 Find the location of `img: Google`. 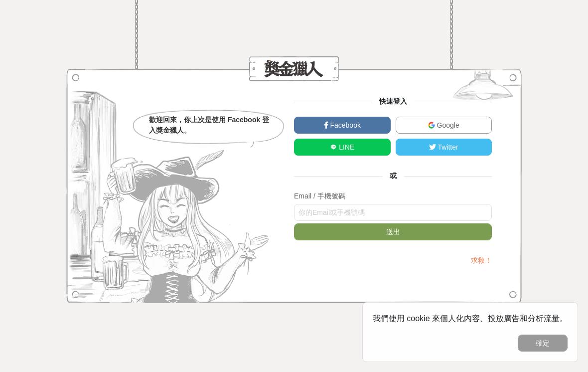

img: Google is located at coordinates (432, 125).